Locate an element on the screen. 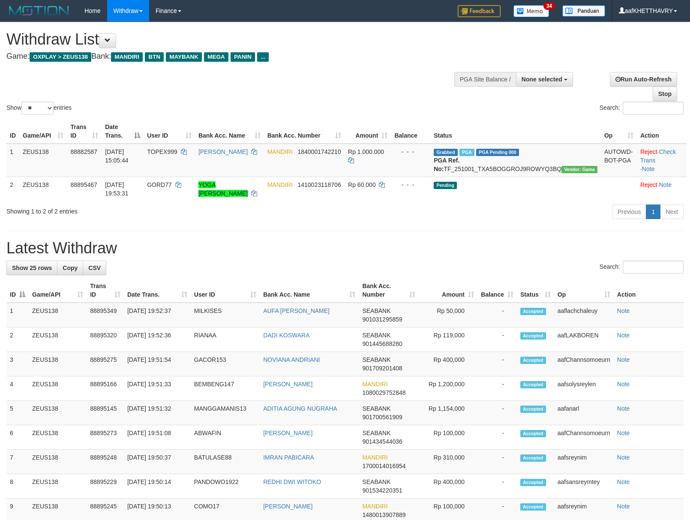  th: ID is located at coordinates (13, 131).